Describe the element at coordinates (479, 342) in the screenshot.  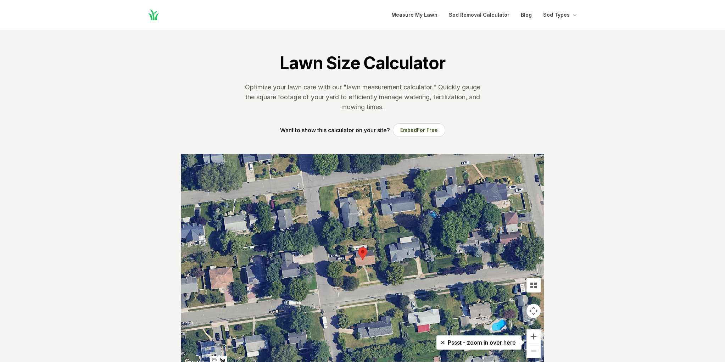
I see `p: Pssst - zoom in over here` at that location.